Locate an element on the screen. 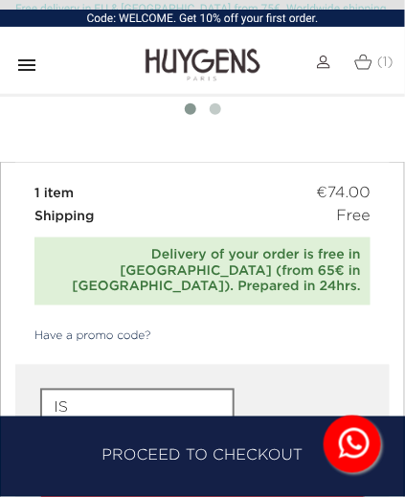  span: Free is located at coordinates (353, 216).